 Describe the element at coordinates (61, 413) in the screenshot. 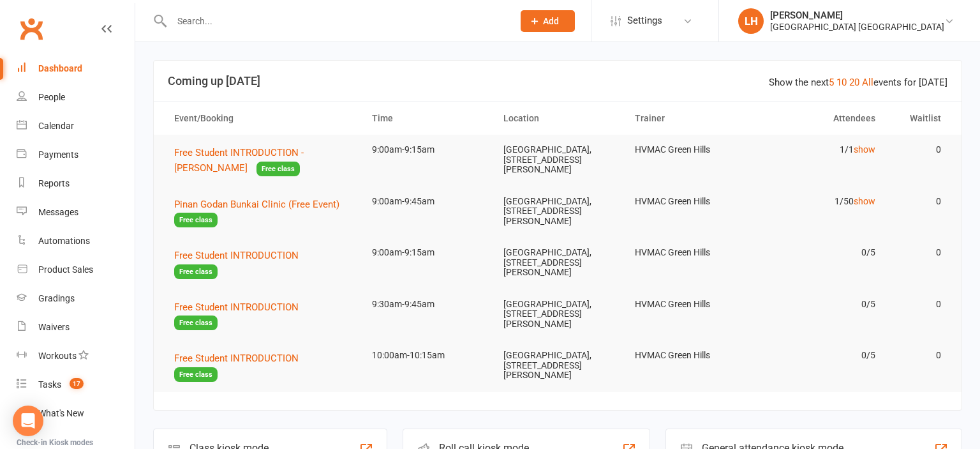

I see `div: What's New` at that location.